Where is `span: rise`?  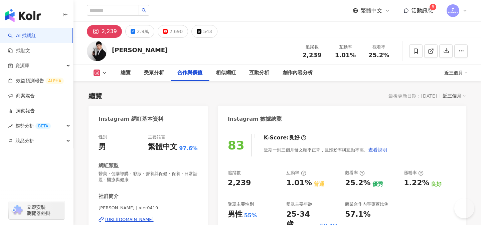 span: rise is located at coordinates (10, 126).